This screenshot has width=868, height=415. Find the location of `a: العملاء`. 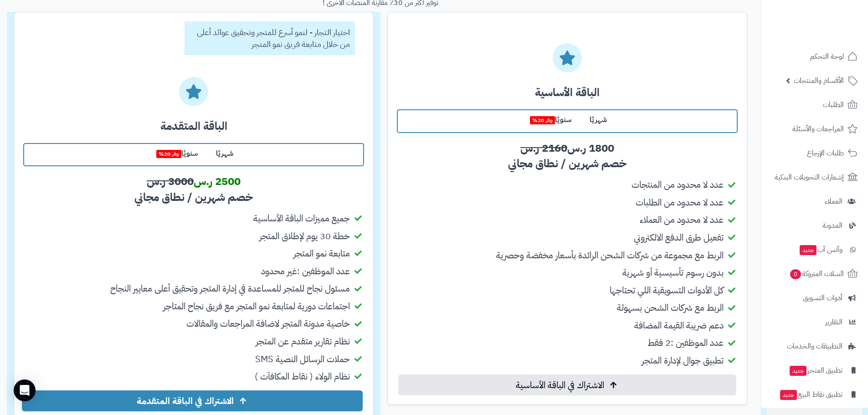

a: العملاء is located at coordinates (814, 202).